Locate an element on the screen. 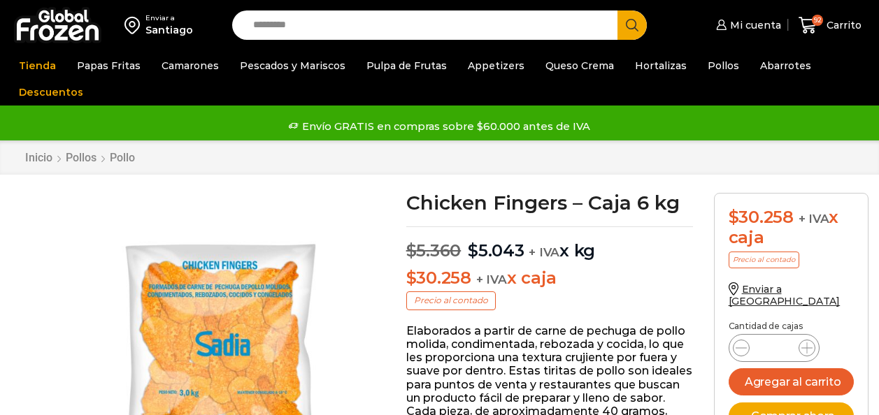 This screenshot has height=415, width=879. div: x caja is located at coordinates (791, 228).